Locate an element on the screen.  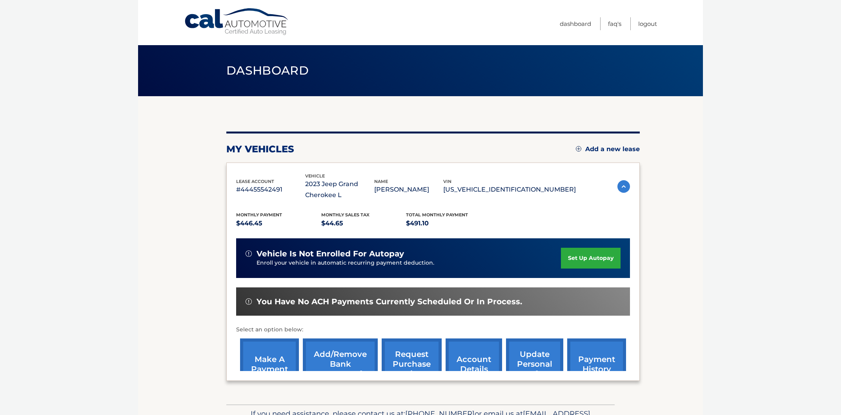
a: Dashboard is located at coordinates (576, 24).